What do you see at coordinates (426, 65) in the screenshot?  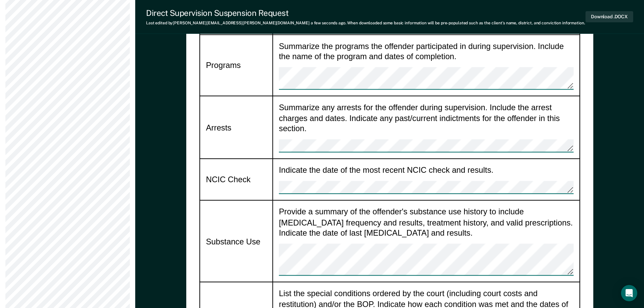 I see `div: Summarize the programs the offender participated in during supervision. Include the name of the p...` at bounding box center [426, 65].